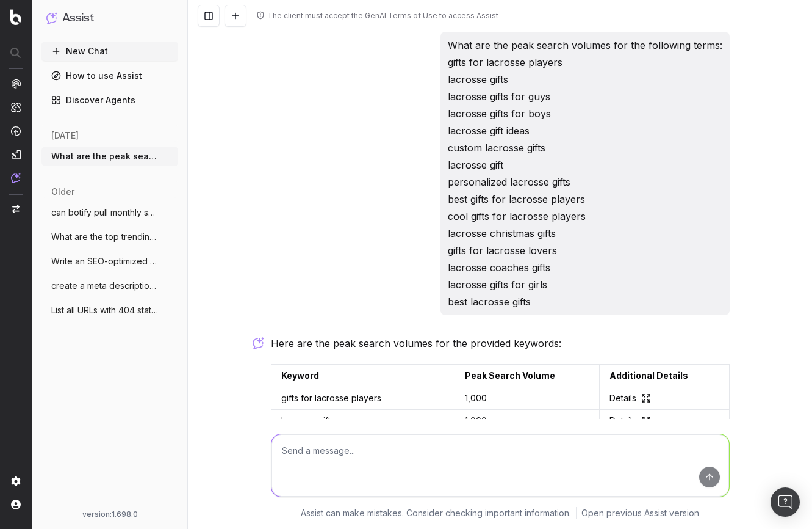 The height and width of the screenshot is (529, 812). I want to click on td: Keyword, so click(363, 376).